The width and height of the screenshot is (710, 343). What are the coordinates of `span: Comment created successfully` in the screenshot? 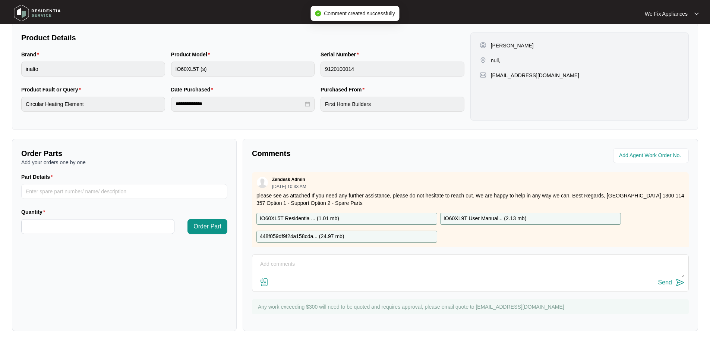 It's located at (359, 13).